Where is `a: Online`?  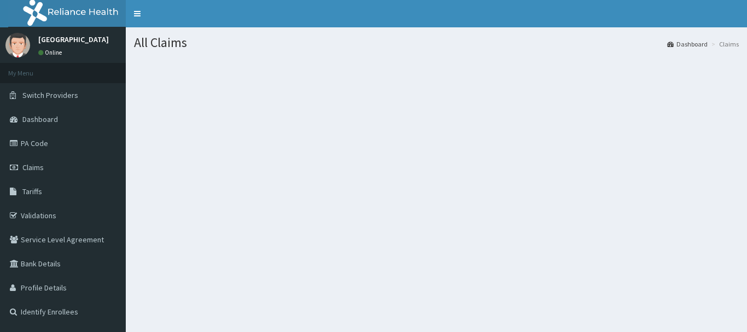
a: Online is located at coordinates (51, 53).